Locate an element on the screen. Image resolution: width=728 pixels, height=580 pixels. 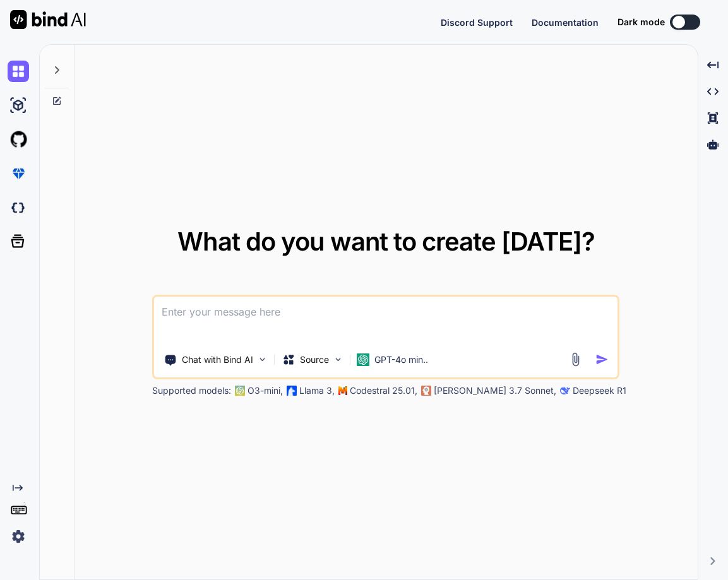
p: O3-mini, is located at coordinates (266, 390).